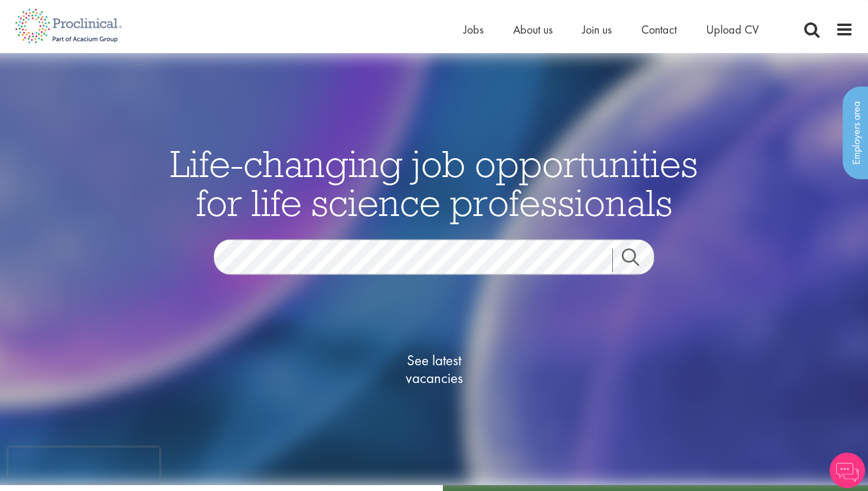  Describe the element at coordinates (473, 29) in the screenshot. I see `span: Jobs` at that location.